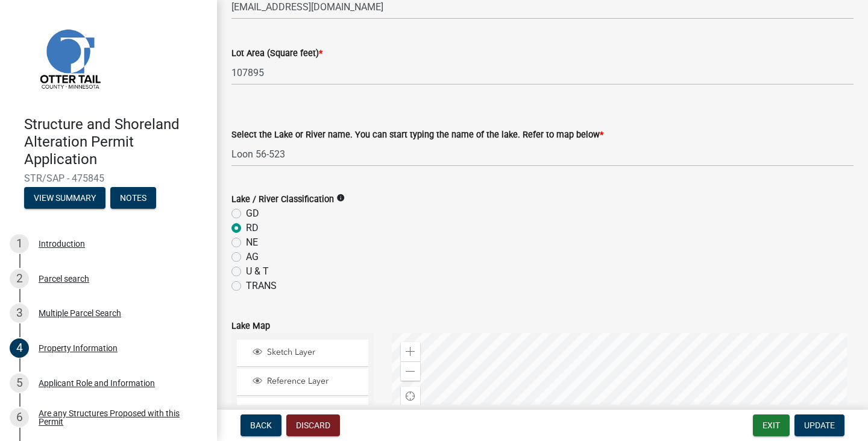 The width and height of the screenshot is (868, 441). What do you see at coordinates (258, 271) in the screenshot?
I see `label: U & T` at bounding box center [258, 271].